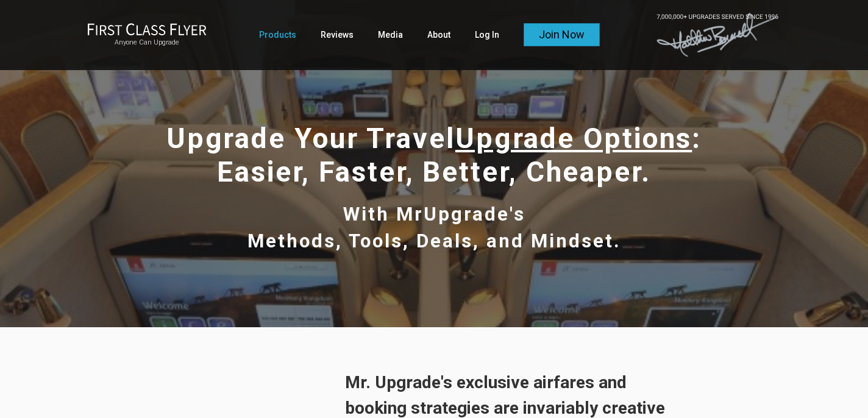 Image resolution: width=868 pixels, height=418 pixels. Describe the element at coordinates (278, 35) in the screenshot. I see `a: Products` at that location.